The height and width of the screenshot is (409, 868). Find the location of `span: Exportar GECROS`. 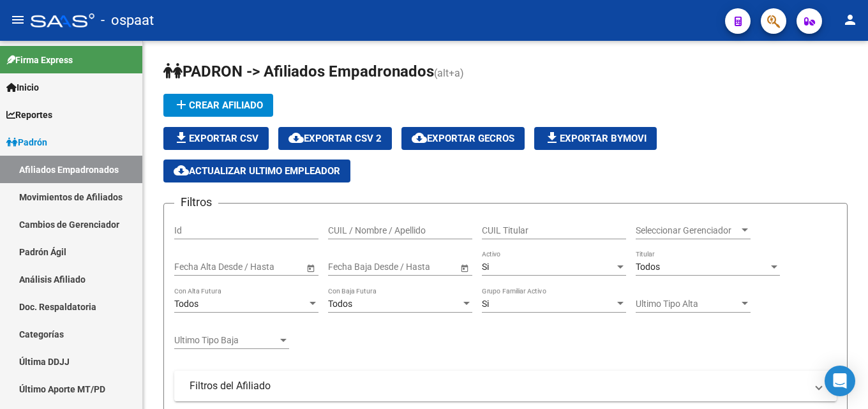

span: Exportar GECROS is located at coordinates (462, 138).